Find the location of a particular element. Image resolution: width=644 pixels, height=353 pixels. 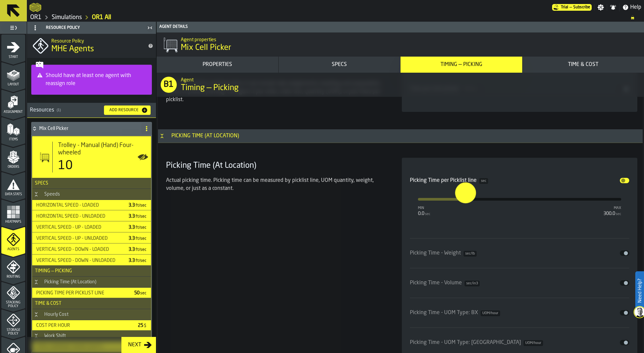

h2: Sub Title is located at coordinates (411, 39).